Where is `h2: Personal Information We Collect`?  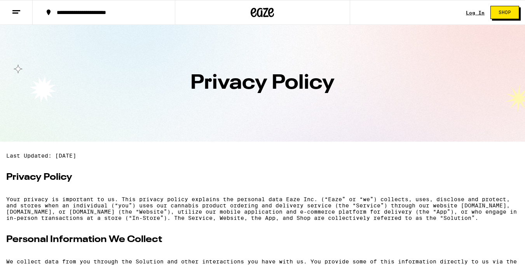 h2: Personal Information We Collect is located at coordinates (262, 239).